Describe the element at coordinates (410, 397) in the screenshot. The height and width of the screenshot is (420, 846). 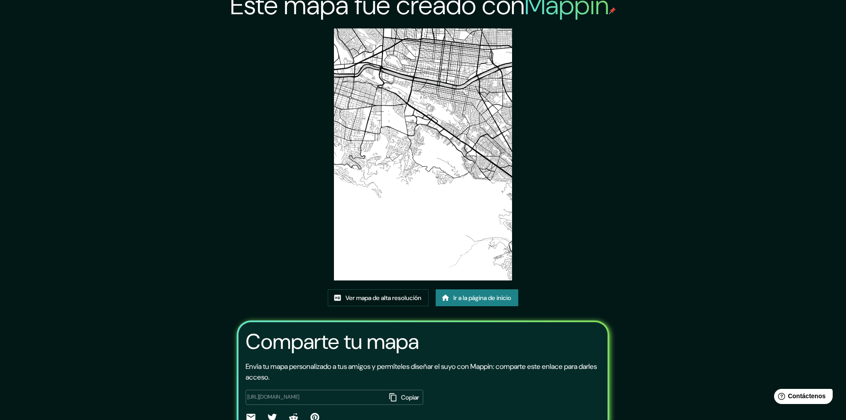
I see `font: Copiar` at that location.